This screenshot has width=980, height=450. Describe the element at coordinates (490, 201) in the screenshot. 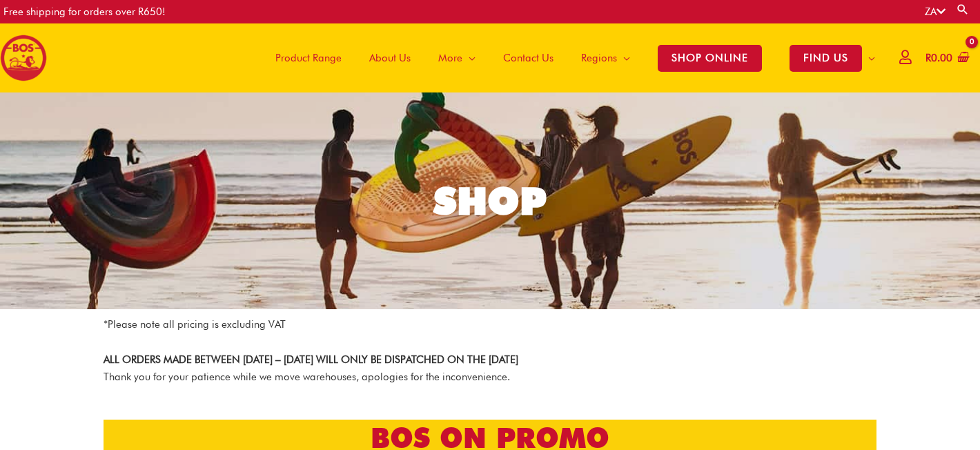

I see `div: SHOP` at that location.